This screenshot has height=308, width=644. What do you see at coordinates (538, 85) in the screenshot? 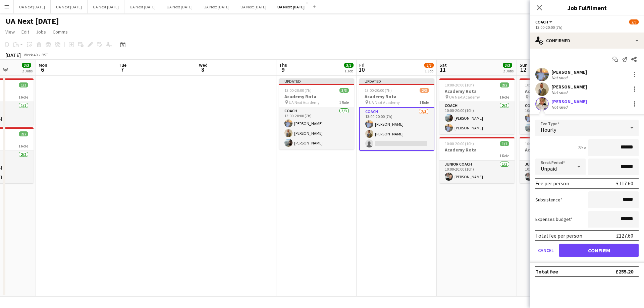
I see `span: 10:00-18:00 (8h)` at bounding box center [538, 85].